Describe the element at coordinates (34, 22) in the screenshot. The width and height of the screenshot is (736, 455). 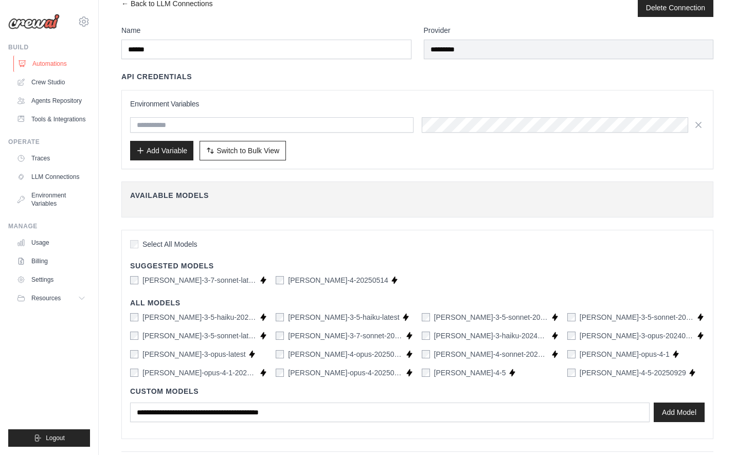
I see `img: Logo` at that location.